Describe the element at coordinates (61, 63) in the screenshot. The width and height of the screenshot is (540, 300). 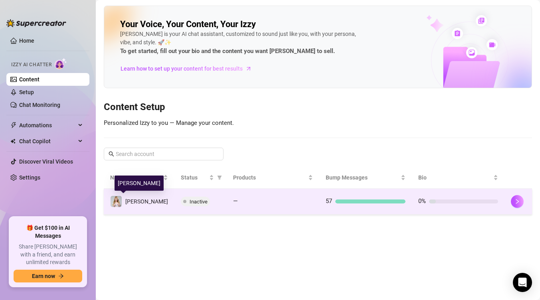
I see `img: AI Chatter` at that location.